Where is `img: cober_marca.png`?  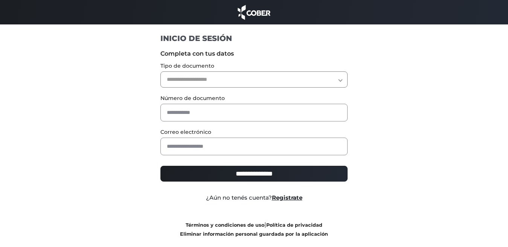
img: cober_marca.png is located at coordinates (254, 12).